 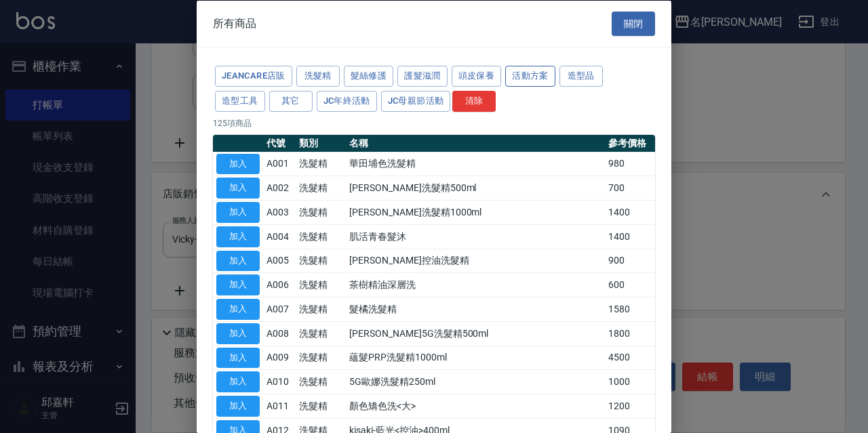 I want to click on td: 700, so click(x=630, y=187).